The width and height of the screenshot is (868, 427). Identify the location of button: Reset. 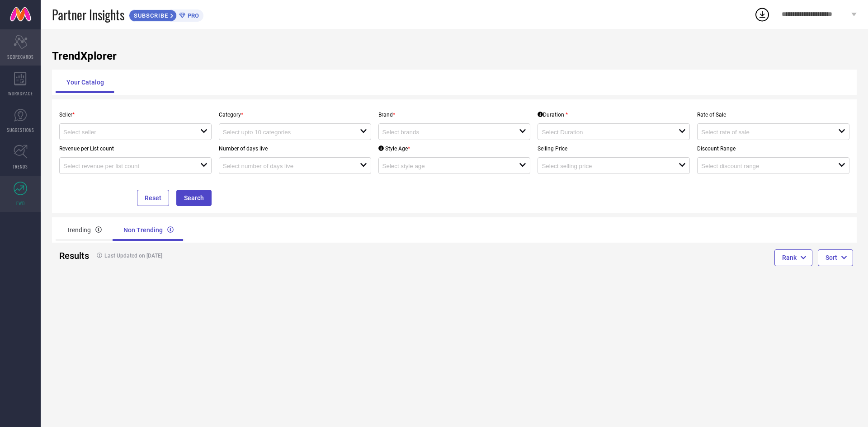
(153, 198).